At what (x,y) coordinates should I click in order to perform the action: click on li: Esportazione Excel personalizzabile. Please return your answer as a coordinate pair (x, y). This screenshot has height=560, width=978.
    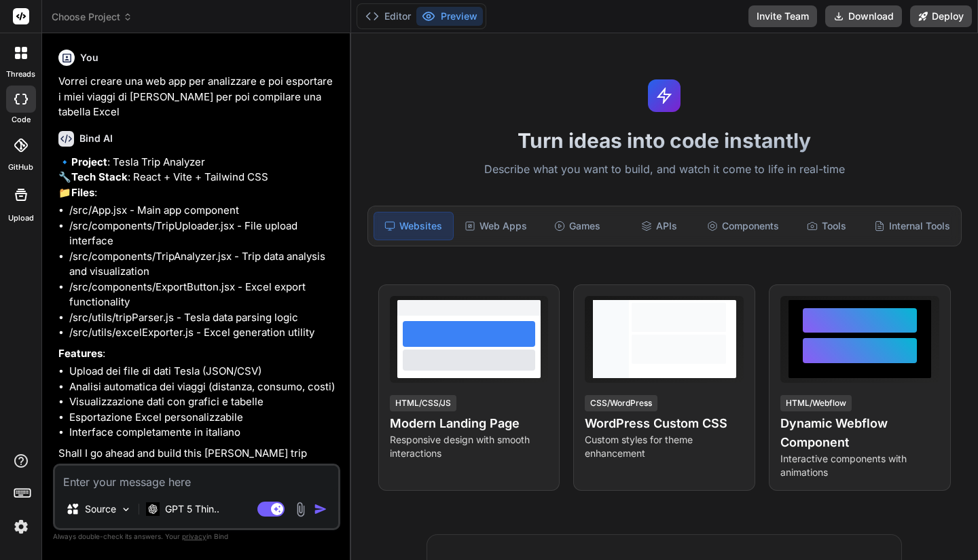
    Looking at the image, I should click on (203, 418).